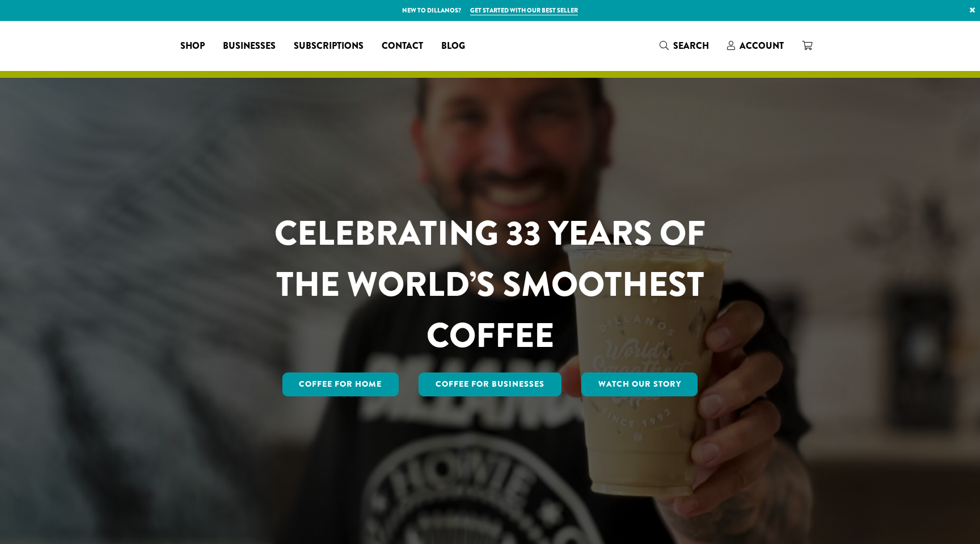  Describe the element at coordinates (490, 384) in the screenshot. I see `a: Coffee For Businesses` at that location.